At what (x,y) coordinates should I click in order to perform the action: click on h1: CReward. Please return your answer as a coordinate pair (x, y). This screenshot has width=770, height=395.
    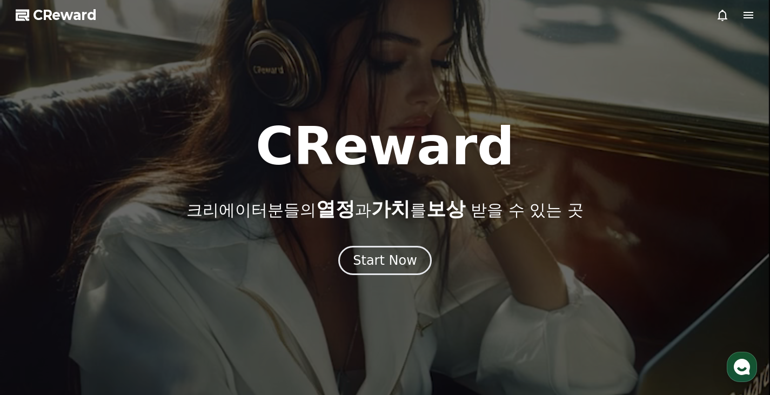
    Looking at the image, I should click on (385, 146).